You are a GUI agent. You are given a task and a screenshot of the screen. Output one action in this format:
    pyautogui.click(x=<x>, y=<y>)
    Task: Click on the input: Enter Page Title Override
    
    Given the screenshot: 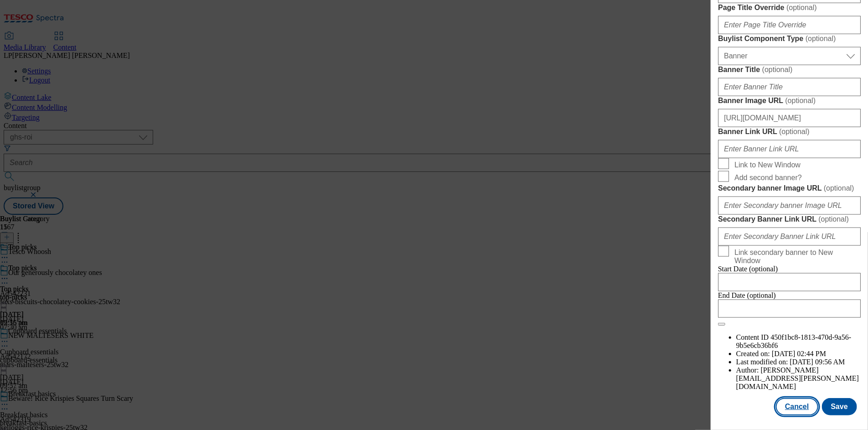 What is the action you would take?
    pyautogui.click(x=789, y=25)
    